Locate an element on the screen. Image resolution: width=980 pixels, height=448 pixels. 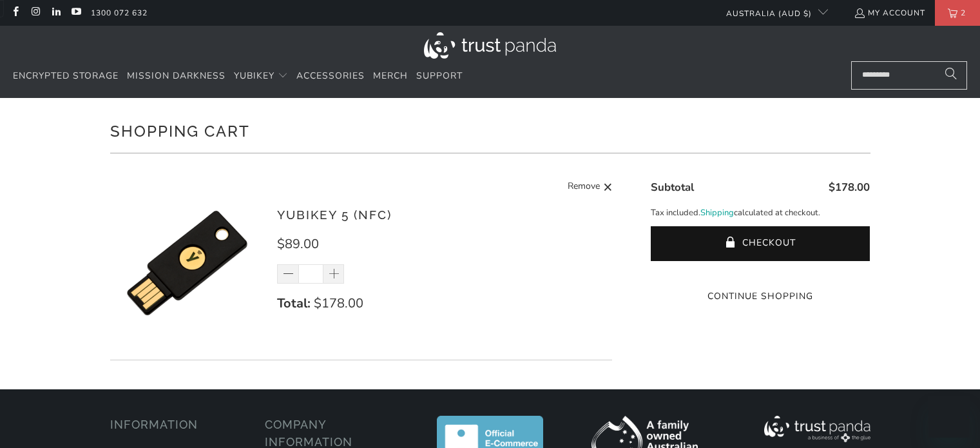
a: Trust Panda Australia on LinkedIn is located at coordinates (55, 13).